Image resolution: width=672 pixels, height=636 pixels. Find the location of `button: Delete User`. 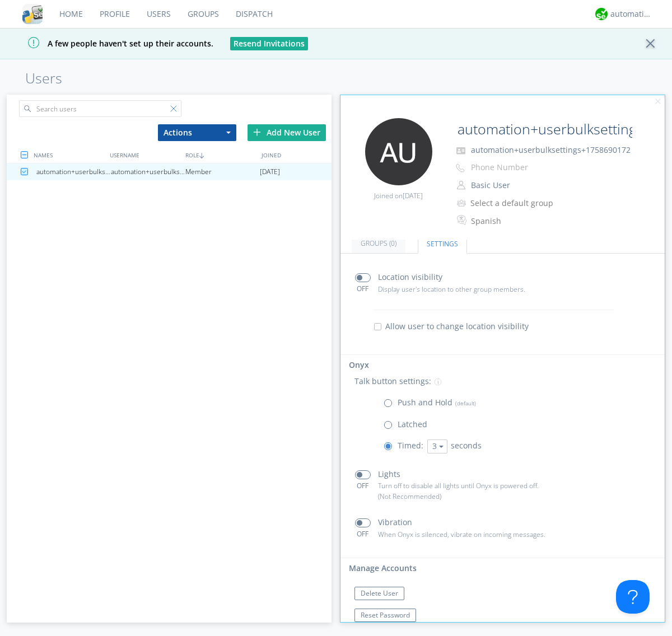

button: Delete User is located at coordinates (379, 593).